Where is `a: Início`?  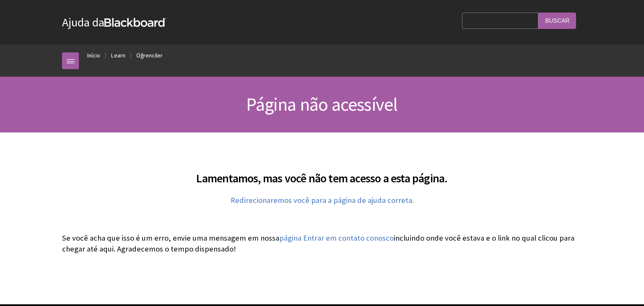
a: Início is located at coordinates (93, 56).